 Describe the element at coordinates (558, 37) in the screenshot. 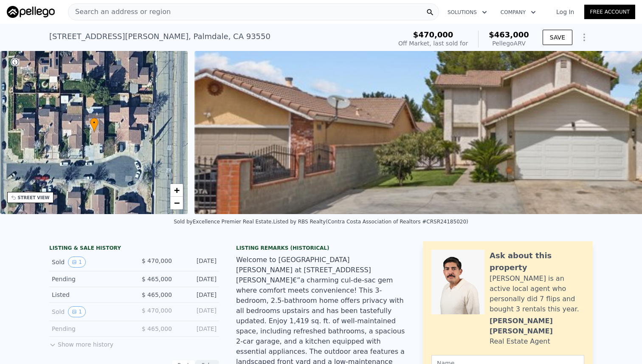

I see `button: SAVE` at that location.